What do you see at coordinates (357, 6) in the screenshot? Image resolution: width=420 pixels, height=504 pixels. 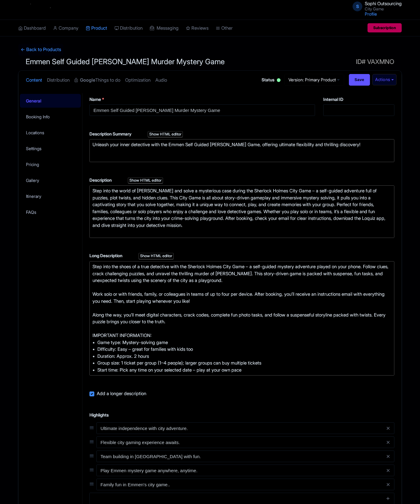 I see `span: S` at bounding box center [357, 6].